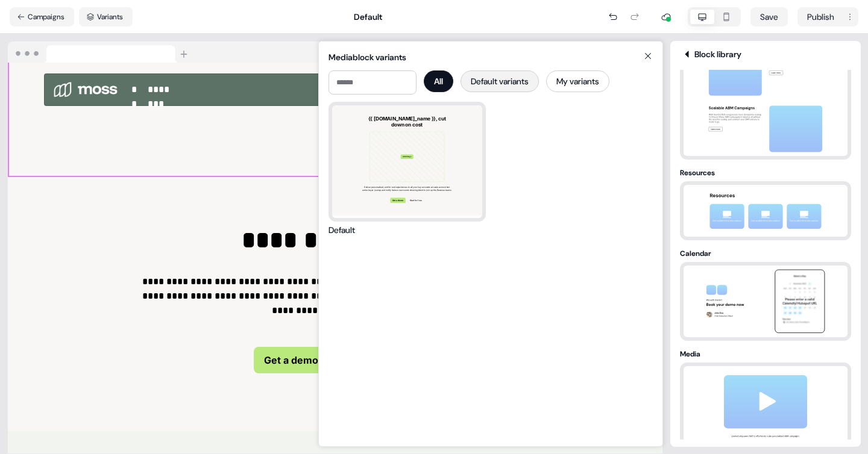  Describe the element at coordinates (100, 52) in the screenshot. I see `img: Browser topbar` at that location.